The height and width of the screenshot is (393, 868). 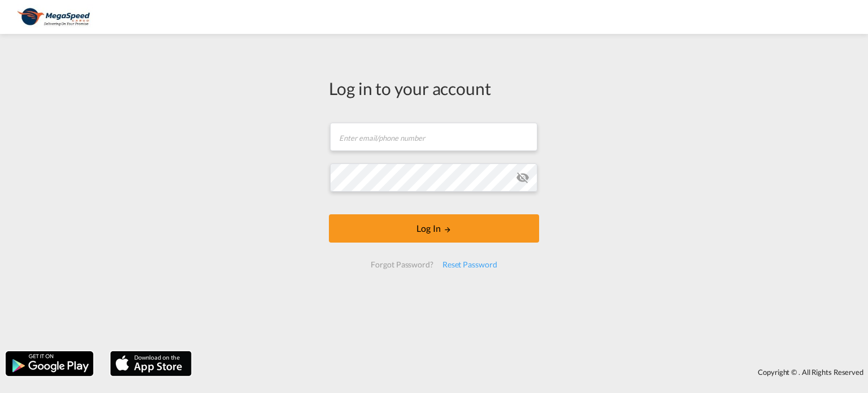 I want to click on input: Enter email/phone number, so click(x=433, y=137).